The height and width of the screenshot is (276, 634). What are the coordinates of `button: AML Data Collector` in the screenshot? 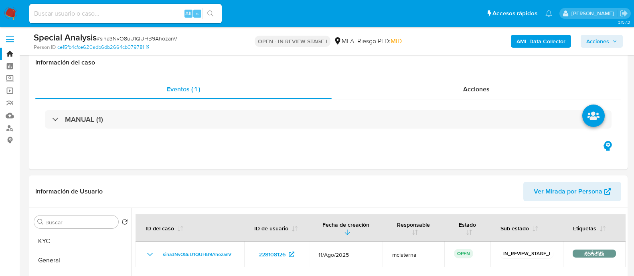 It's located at (541, 41).